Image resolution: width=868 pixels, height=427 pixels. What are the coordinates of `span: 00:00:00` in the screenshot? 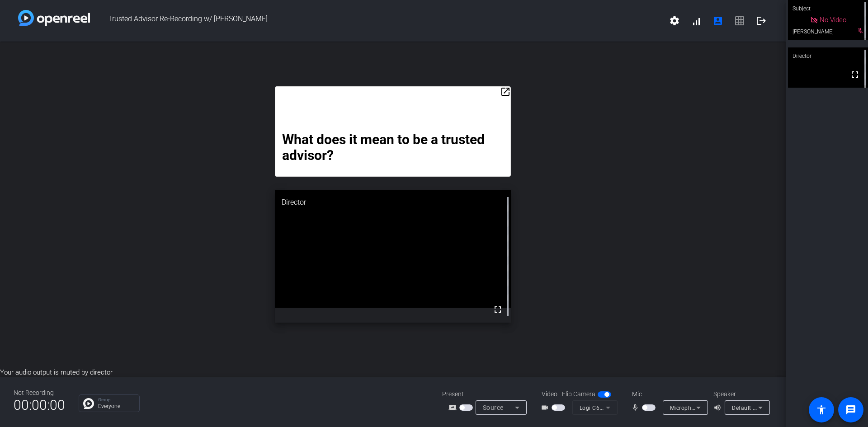 It's located at (39, 405).